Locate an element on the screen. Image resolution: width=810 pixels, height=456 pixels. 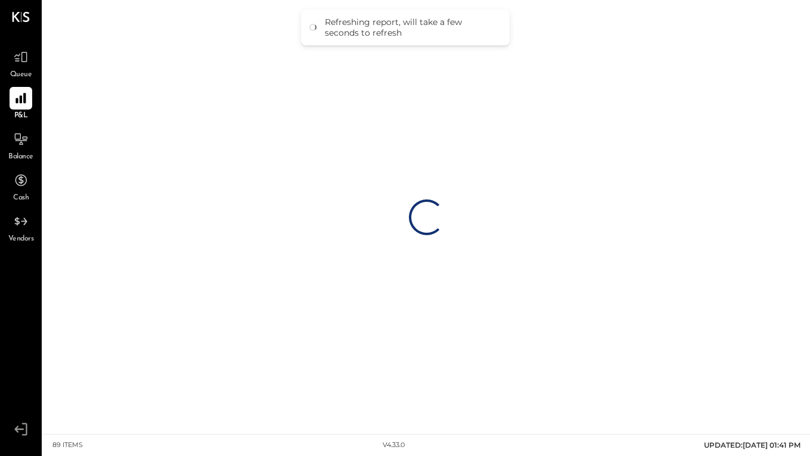
span: Vendors is located at coordinates (21, 240).